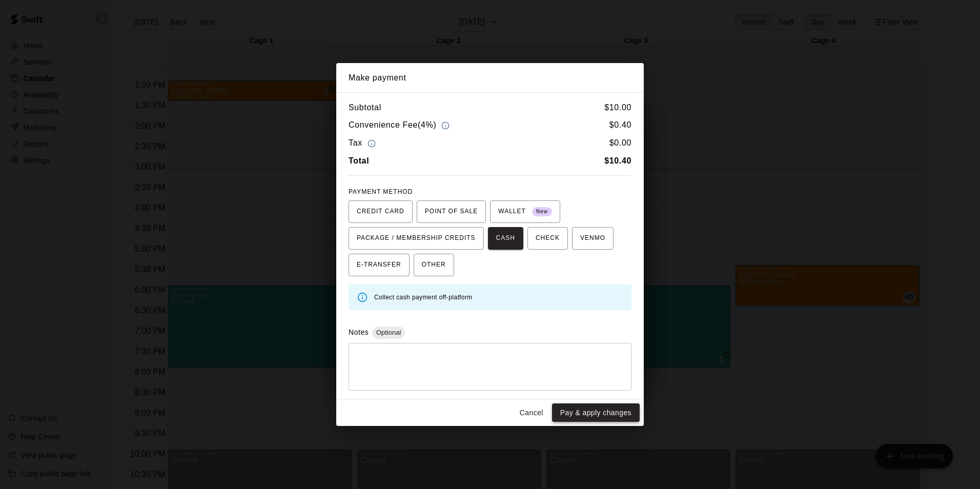 This screenshot has height=489, width=980. What do you see at coordinates (417, 238) in the screenshot?
I see `span: PACKAGE / MEMBERSHIP CREDITS` at bounding box center [417, 238].